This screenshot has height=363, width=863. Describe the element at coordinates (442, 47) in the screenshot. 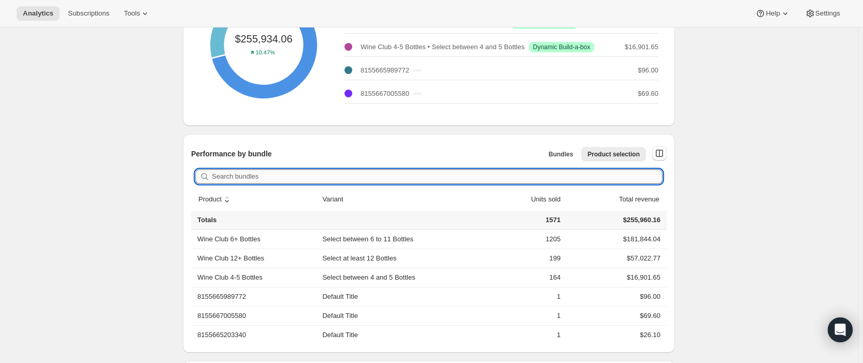

I see `p: Wine Club 4-5 Bottles • Select between 4 and 5 Bottles` at that location.